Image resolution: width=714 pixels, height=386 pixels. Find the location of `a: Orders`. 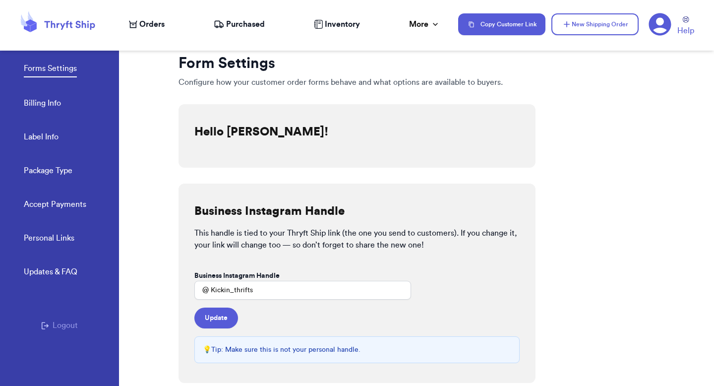

a: Orders is located at coordinates (147, 24).